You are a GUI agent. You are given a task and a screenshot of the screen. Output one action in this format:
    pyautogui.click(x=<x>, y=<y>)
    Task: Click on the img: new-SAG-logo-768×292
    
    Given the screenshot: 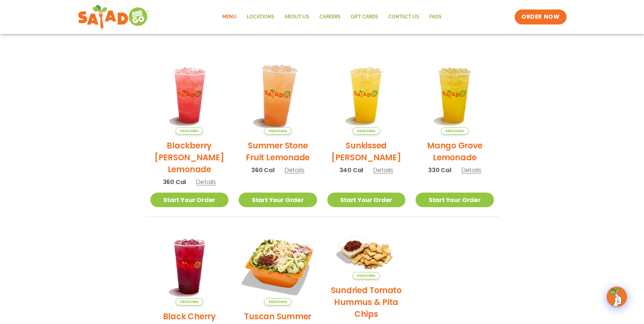 What is the action you would take?
    pyautogui.click(x=113, y=17)
    